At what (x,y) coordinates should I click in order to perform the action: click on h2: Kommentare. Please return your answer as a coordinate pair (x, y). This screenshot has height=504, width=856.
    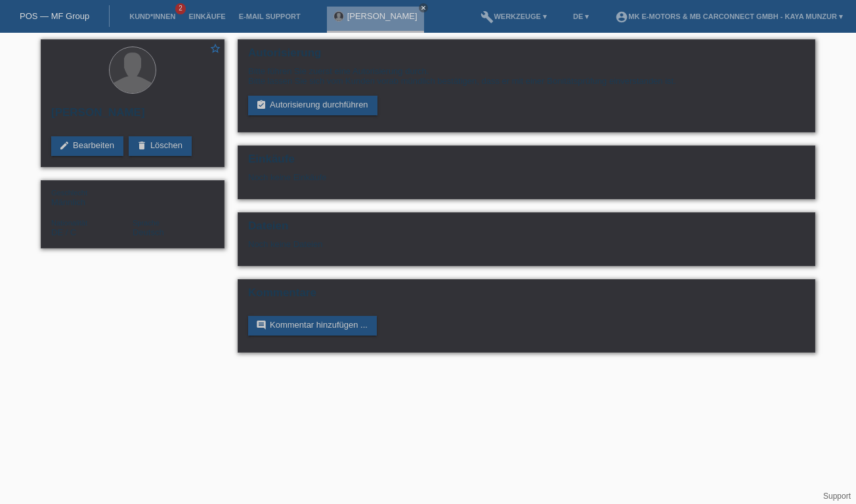
    Looking at the image, I should click on (526, 296).